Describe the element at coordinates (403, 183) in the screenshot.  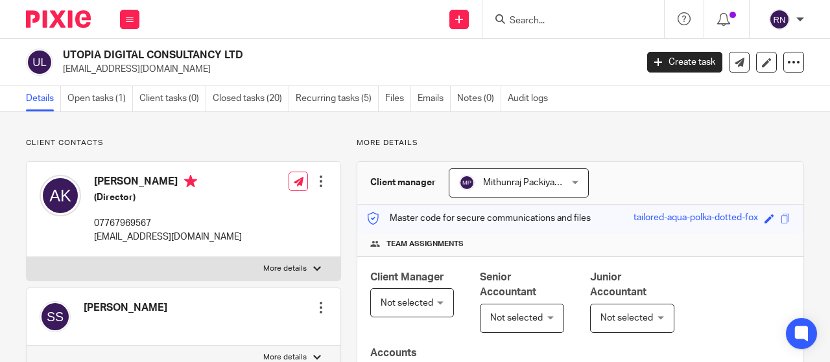
I see `h3: Client manager` at that location.